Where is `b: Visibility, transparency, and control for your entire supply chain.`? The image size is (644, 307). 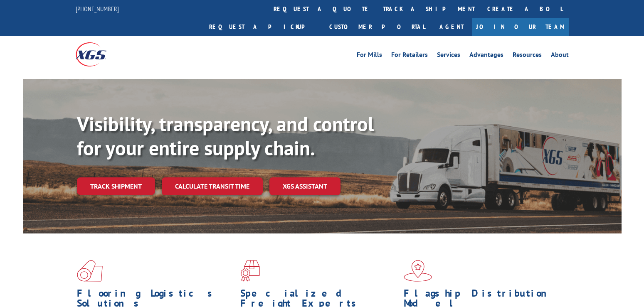
b: Visibility, transparency, and control for your entire supply chain. is located at coordinates (225, 136).